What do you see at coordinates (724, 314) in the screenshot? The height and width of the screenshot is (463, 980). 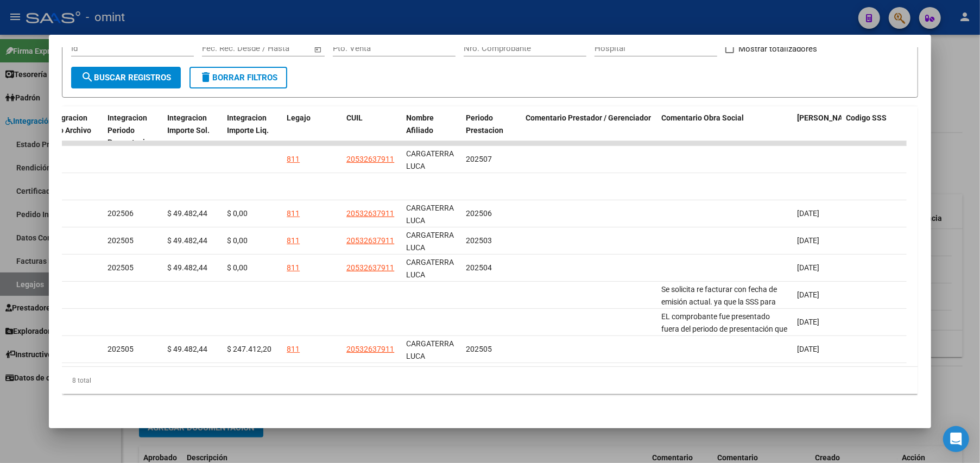 I see `span: Se solicita re facturar con fecha de emisión actual. ya que la SSS para este periodo de presentac...` at bounding box center [724, 314].